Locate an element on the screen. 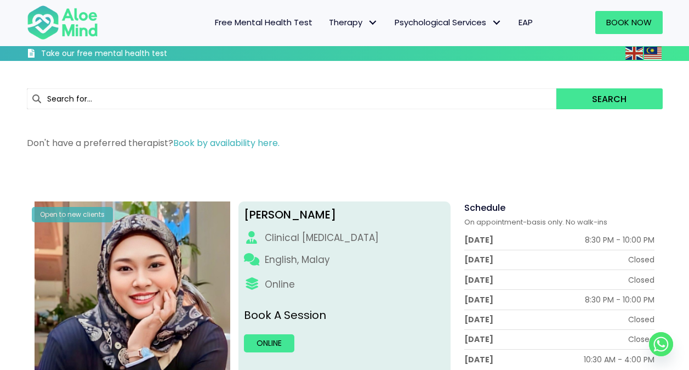 This screenshot has width=689, height=370. span: Psychological Services: submenu is located at coordinates (497, 22).